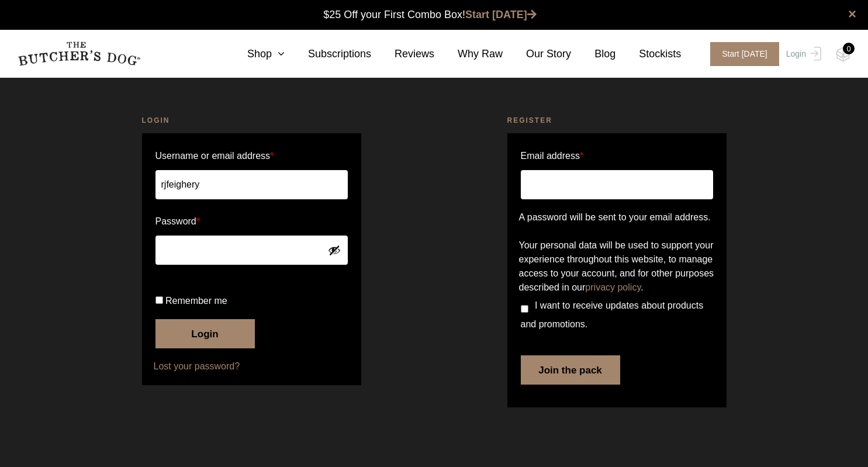 The image size is (868, 467). I want to click on h2: Login, so click(252, 120).